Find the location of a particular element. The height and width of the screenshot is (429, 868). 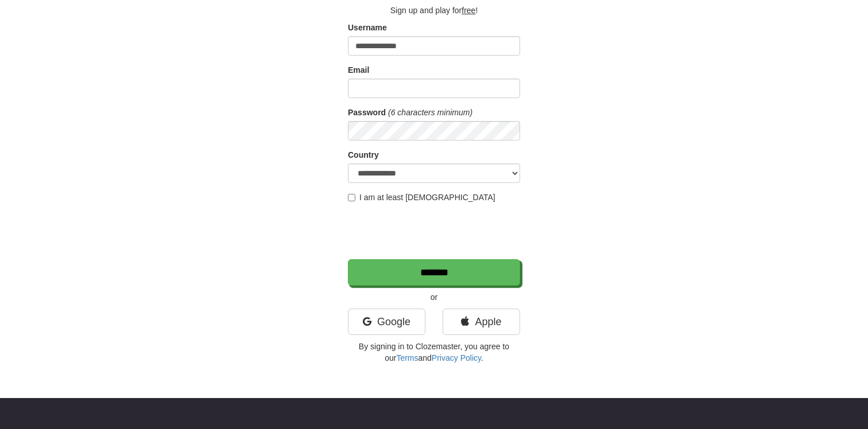

em: (6 characters minimum) is located at coordinates (430, 113).